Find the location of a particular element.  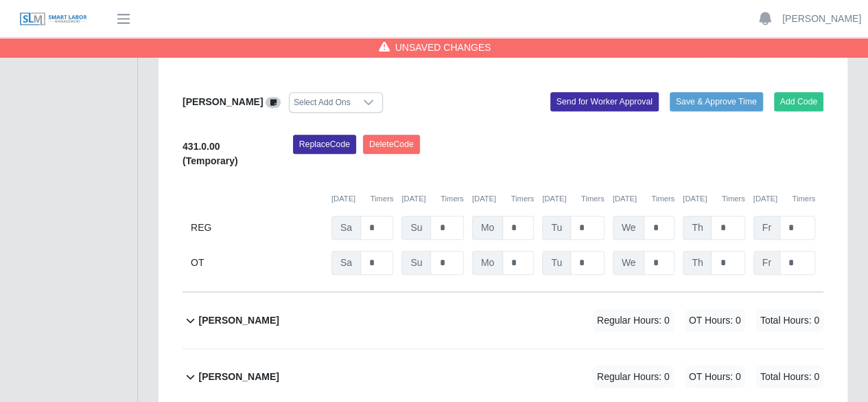

img: SLM Logo is located at coordinates (54, 19).